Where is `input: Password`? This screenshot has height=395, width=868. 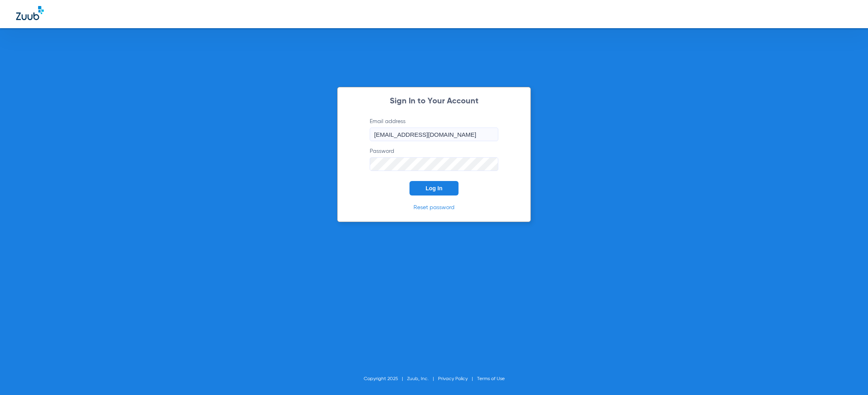 input: Password is located at coordinates (434, 164).